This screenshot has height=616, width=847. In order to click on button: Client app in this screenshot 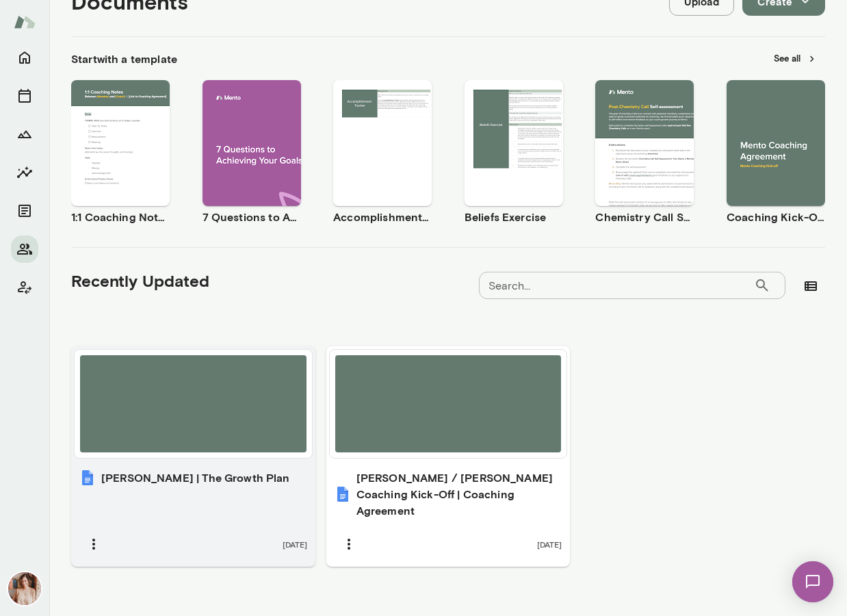, I will do `click(24, 287)`.